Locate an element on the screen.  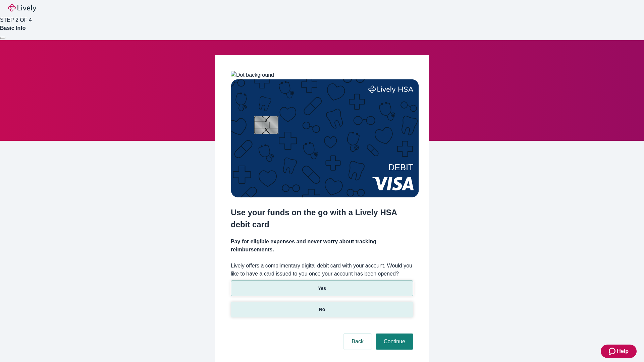
img: Dot background is located at coordinates (252, 75).